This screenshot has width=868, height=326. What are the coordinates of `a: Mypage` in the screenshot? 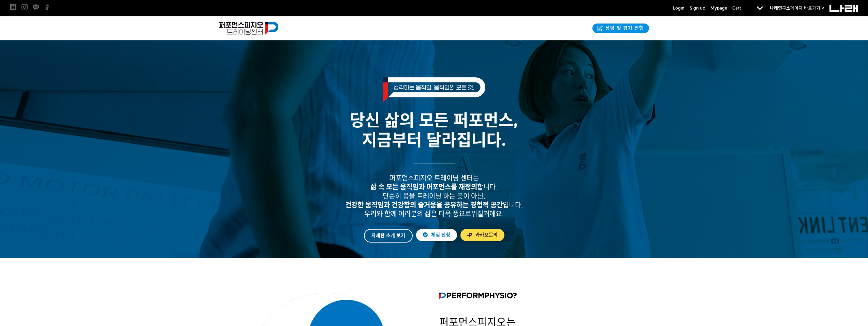 It's located at (719, 8).